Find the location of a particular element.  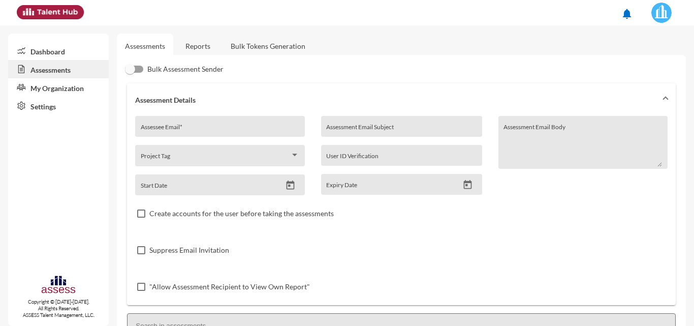

a: My Organization is located at coordinates (58, 87).